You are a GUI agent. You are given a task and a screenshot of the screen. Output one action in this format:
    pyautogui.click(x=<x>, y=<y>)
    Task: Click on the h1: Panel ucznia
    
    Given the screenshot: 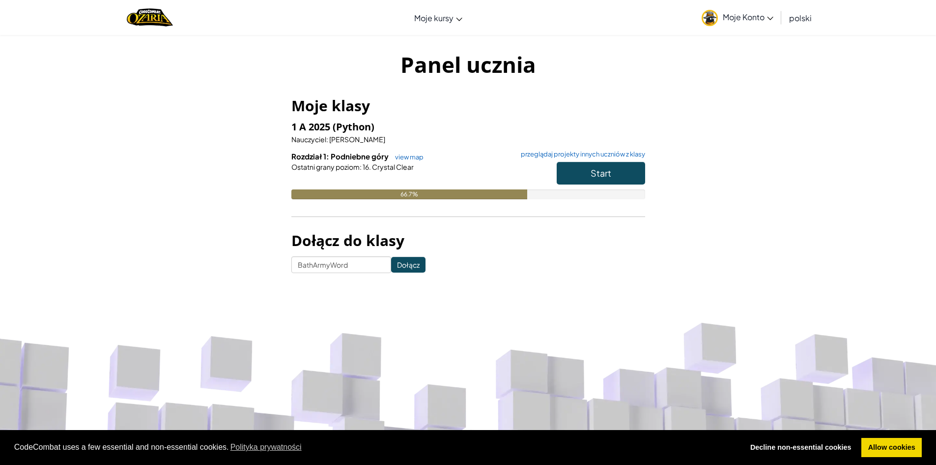 What is the action you would take?
    pyautogui.click(x=468, y=64)
    